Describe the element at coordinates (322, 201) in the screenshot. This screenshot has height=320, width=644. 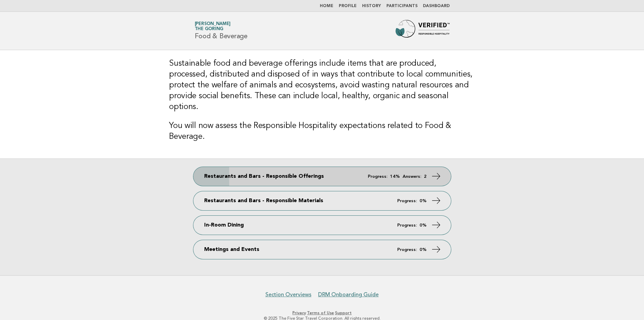
I see `a: Restaurants and Bars - Responsible Materials Progress: 0%` at that location.